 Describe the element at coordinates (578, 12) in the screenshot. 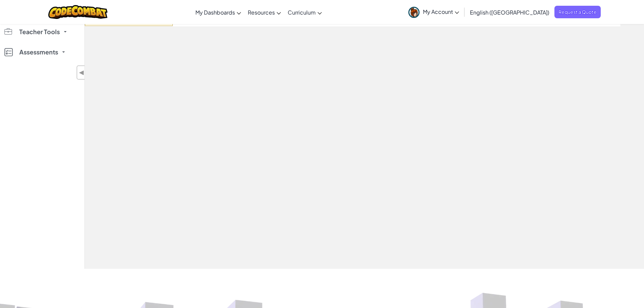

I see `span: Request a Quote` at that location.